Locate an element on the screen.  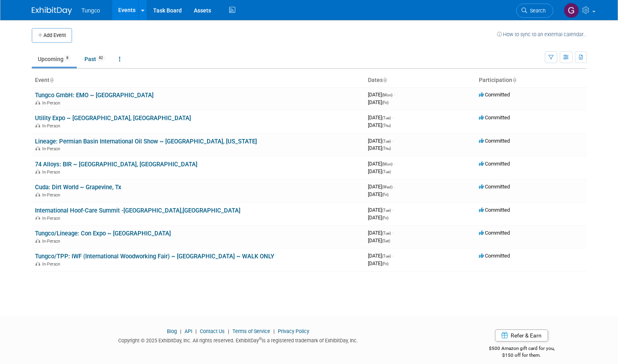
span: 8 is located at coordinates (67, 58).